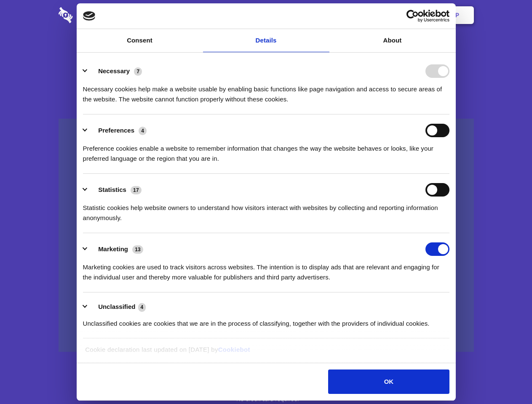 Image resolution: width=532 pixels, height=404 pixels. Describe the element at coordinates (115, 190) in the screenshot. I see `button: Statistics (17)` at that location.